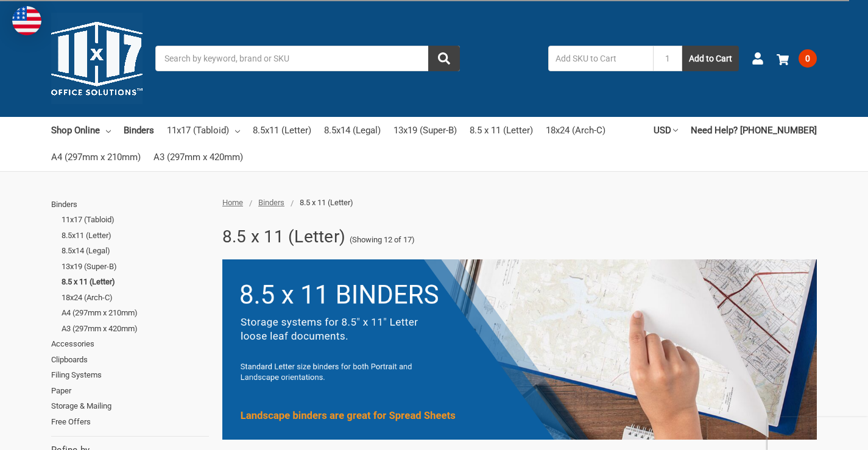 The width and height of the screenshot is (868, 450). I want to click on a: Accessories, so click(130, 344).